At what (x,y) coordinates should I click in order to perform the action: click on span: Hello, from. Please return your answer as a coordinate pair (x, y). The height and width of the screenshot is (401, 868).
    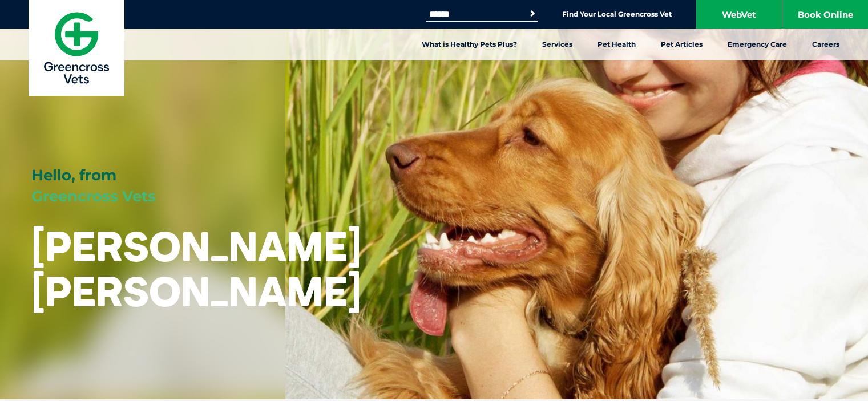
    Looking at the image, I should click on (74, 175).